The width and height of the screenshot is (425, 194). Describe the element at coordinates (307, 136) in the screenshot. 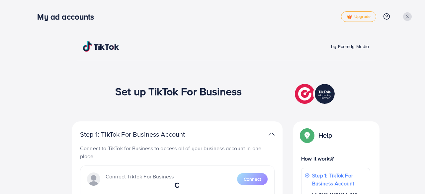

I see `img: Popup guide` at that location.